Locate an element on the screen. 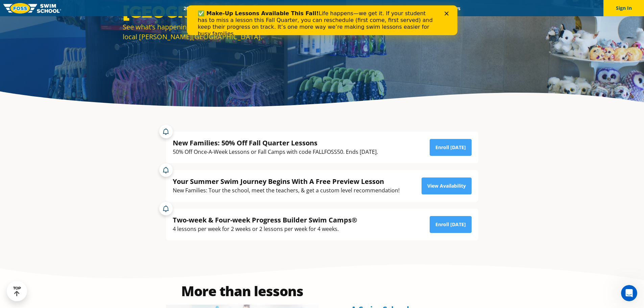  h2: More than lessons is located at coordinates (243, 291).